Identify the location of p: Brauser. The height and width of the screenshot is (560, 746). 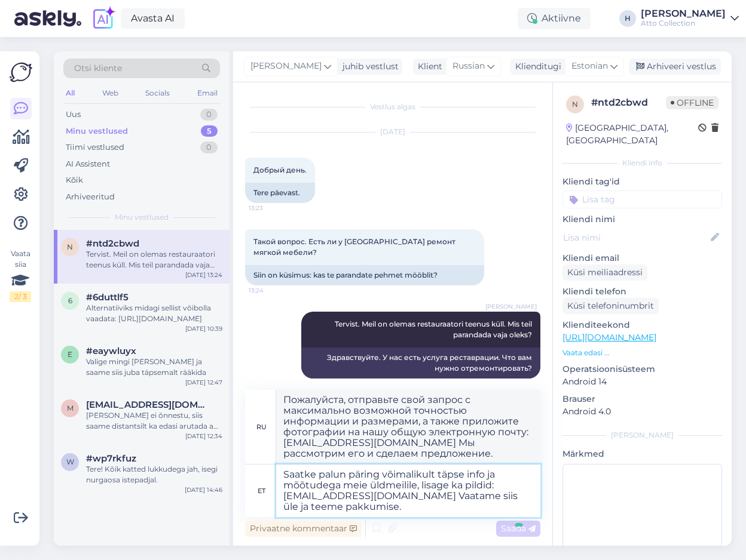
(642, 399).